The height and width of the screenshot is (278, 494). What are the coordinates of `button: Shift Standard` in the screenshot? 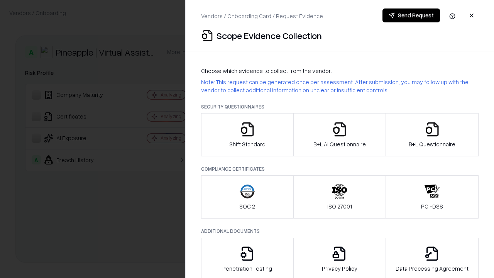 It's located at (247, 135).